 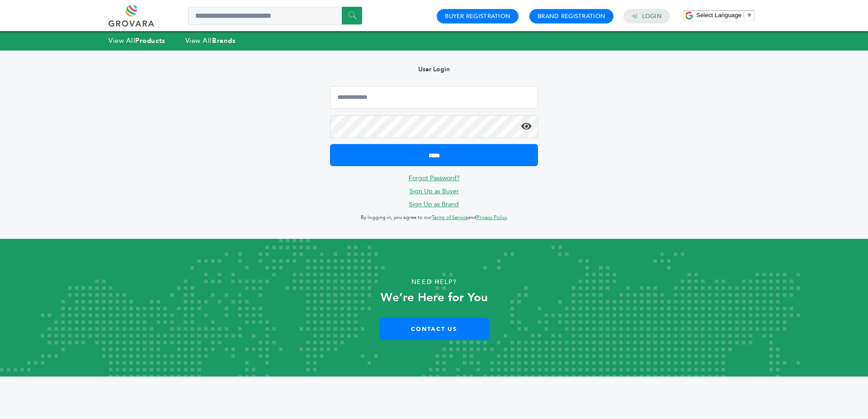 What do you see at coordinates (434, 178) in the screenshot?
I see `a: Forgot Password?` at bounding box center [434, 178].